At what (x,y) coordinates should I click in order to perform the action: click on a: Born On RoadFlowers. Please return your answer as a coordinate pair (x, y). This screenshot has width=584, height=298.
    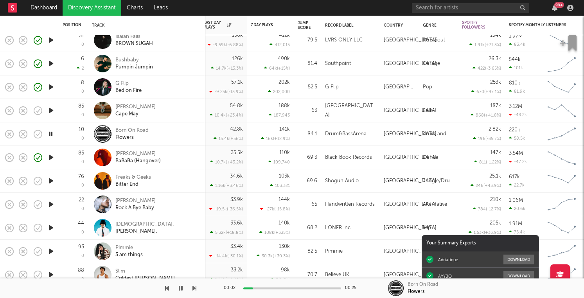
    Looking at the image, I should click on (132, 134).